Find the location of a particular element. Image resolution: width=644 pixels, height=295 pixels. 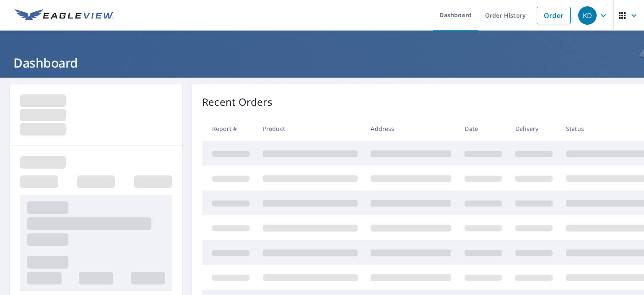

div: KD is located at coordinates (587, 16).